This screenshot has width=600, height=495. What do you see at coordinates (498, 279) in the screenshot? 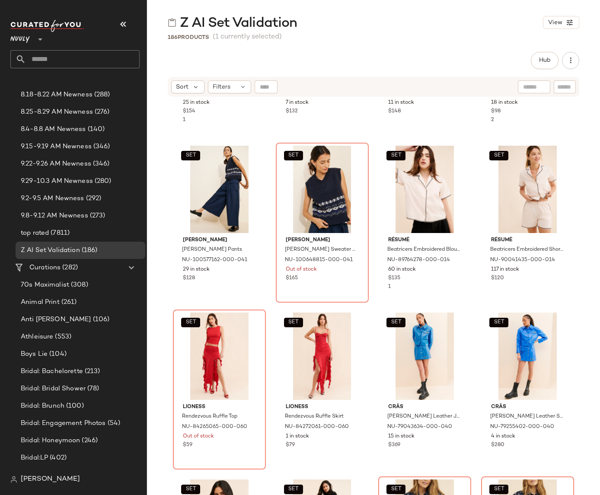
I see `span: $120` at bounding box center [498, 279].